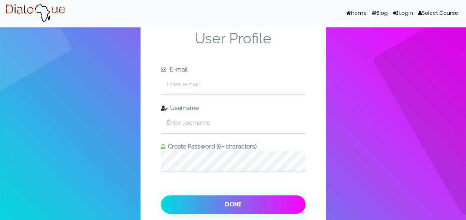 This screenshot has height=220, width=466. Describe the element at coordinates (403, 13) in the screenshot. I see `a: Login` at that location.